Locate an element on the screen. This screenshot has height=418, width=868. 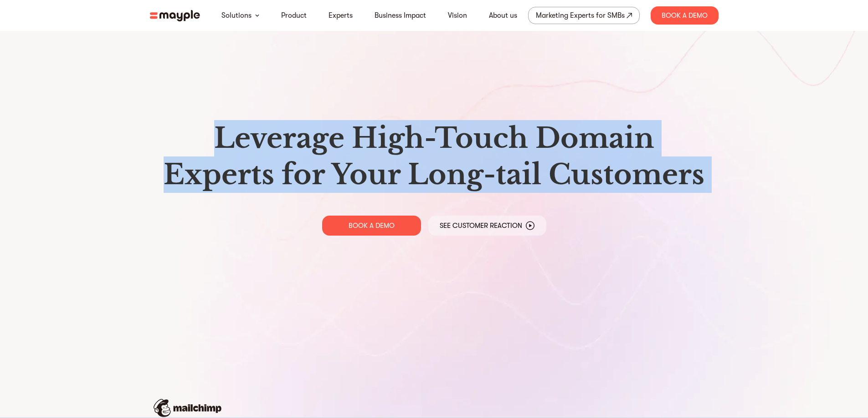
a: Vision is located at coordinates (458, 15).